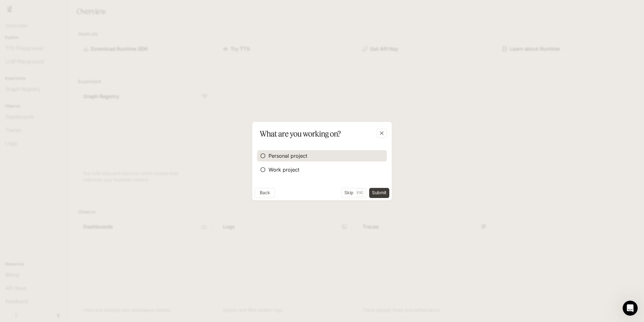  I want to click on button: Back, so click(265, 193).